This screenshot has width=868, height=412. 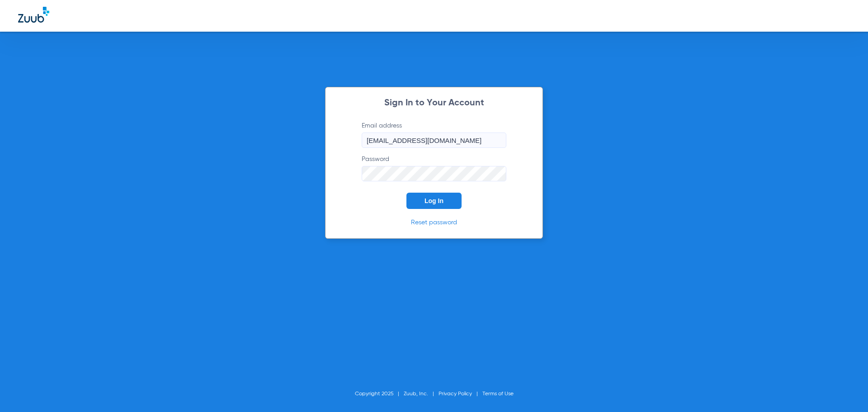 What do you see at coordinates (434, 173) in the screenshot?
I see `input: Password` at bounding box center [434, 173].